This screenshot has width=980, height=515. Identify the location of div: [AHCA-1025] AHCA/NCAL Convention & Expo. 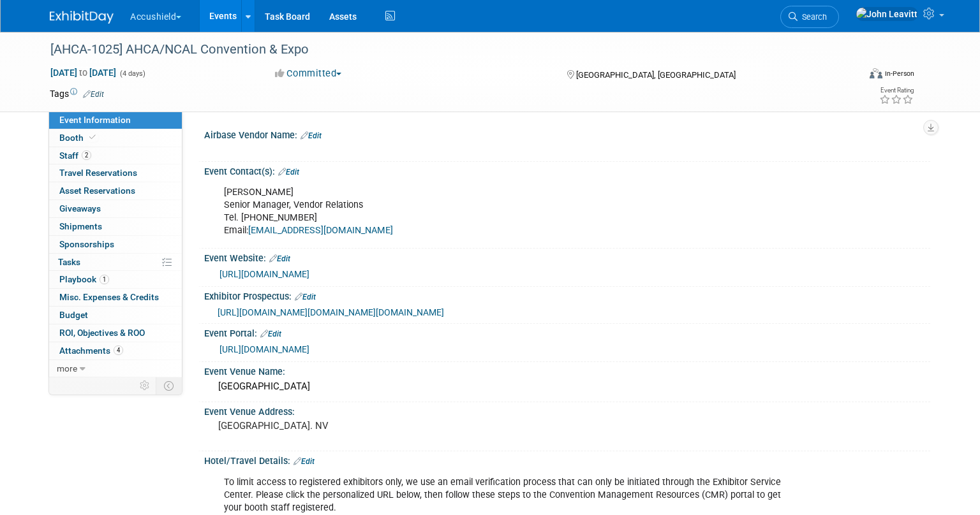
(444, 50).